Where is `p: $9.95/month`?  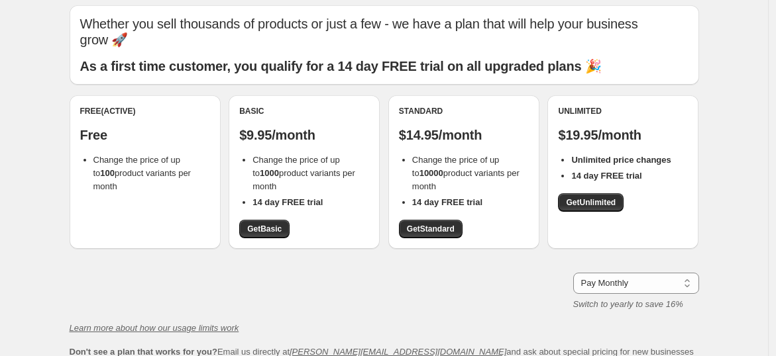 p: $9.95/month is located at coordinates (304, 135).